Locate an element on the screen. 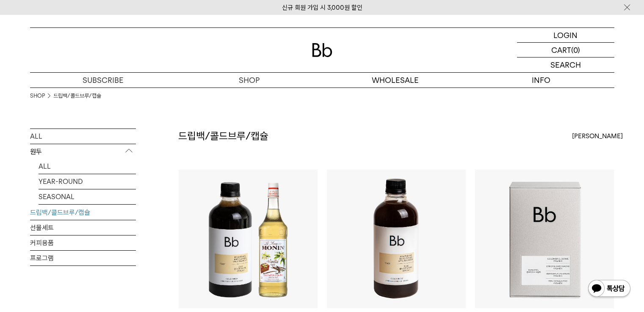 The height and width of the screenshot is (312, 644). a: 토스트 콜드브루 x 바닐라 시럽 세트 is located at coordinates (248, 239).